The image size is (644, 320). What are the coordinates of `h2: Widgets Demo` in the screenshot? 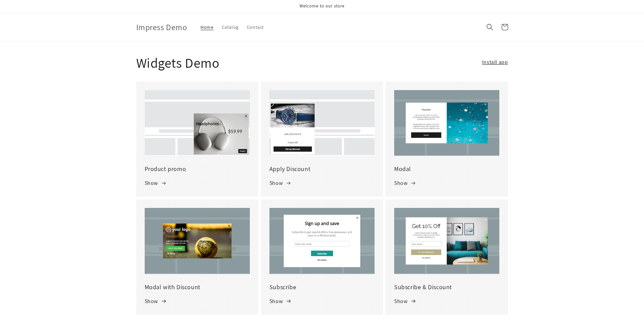 It's located at (178, 63).